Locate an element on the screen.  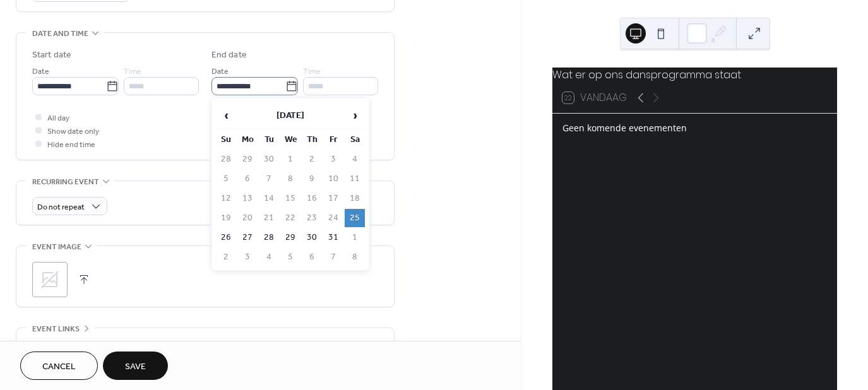
span: Show date only is located at coordinates (74, 132).